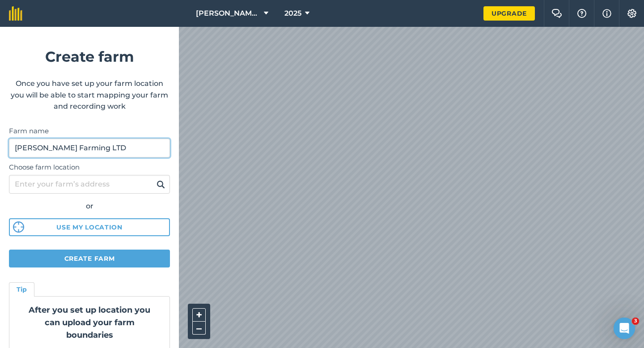 This screenshot has height=348, width=644. I want to click on button: Create farm, so click(90, 258).